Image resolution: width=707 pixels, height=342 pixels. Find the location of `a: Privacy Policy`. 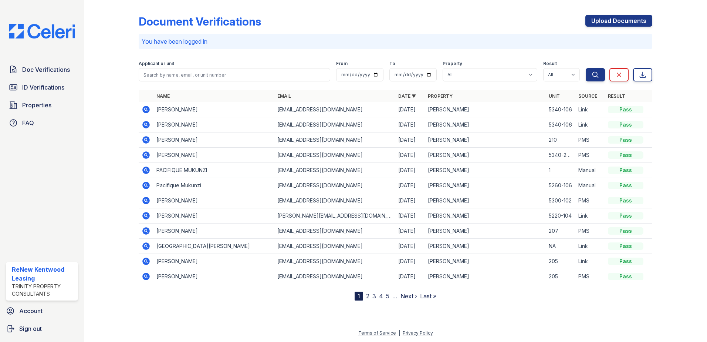

a: Privacy Policy is located at coordinates (418, 333).